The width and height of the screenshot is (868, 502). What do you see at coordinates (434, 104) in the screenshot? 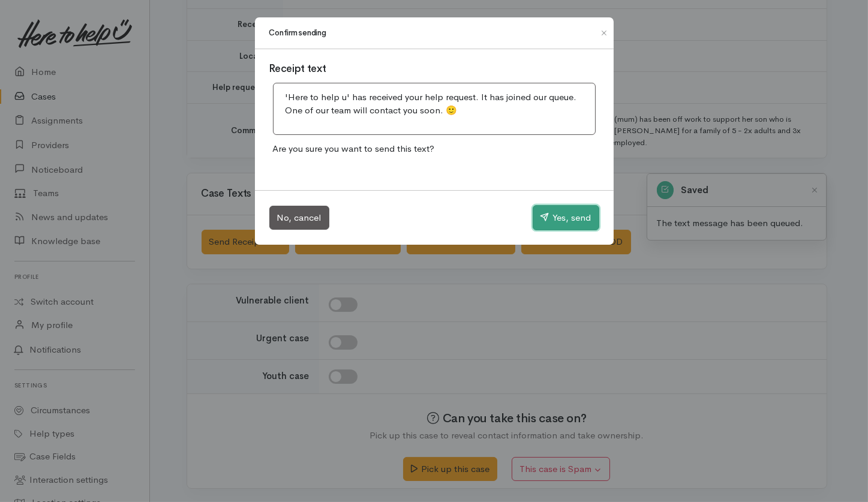
I see `p: 'Here to help u' has received your help request. It has joined our queue. One of our team will co...` at bounding box center [434, 104].